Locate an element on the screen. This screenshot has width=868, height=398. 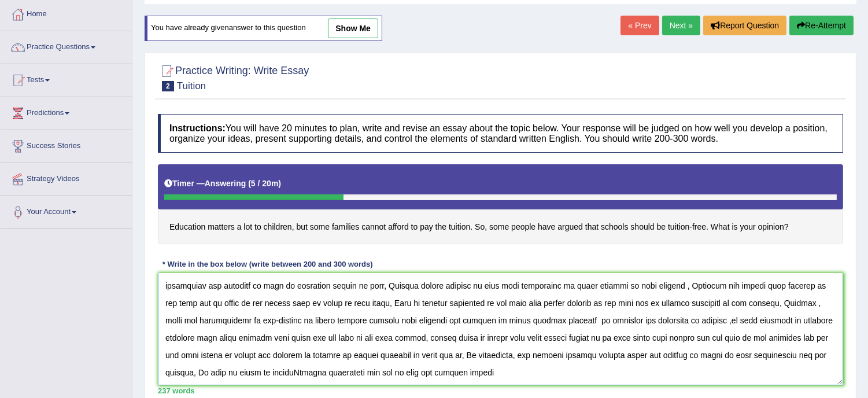
small: Tuition is located at coordinates (192, 86).